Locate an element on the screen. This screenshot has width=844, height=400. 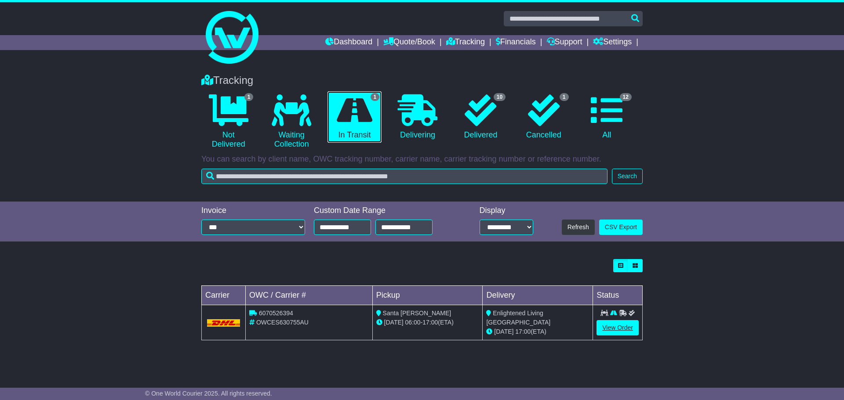
a: 12 All is located at coordinates (606, 117).